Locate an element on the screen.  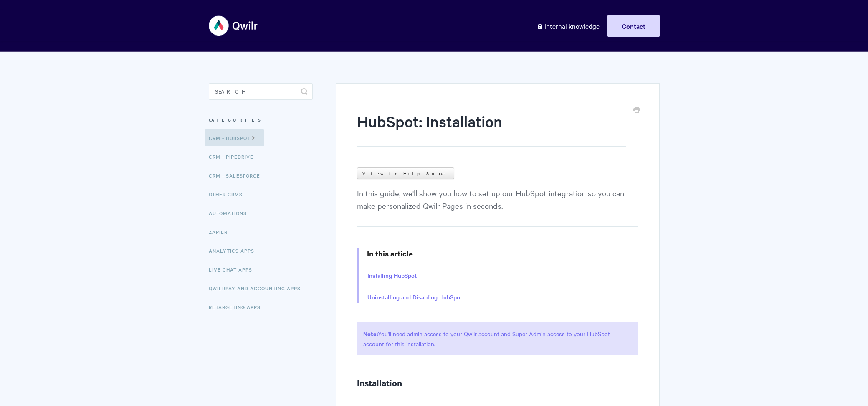
a: Analytics Apps is located at coordinates (235, 251).